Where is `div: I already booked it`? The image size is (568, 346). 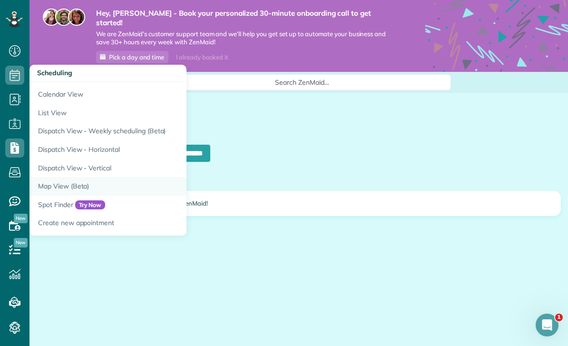
div: I already booked it is located at coordinates (202, 57).